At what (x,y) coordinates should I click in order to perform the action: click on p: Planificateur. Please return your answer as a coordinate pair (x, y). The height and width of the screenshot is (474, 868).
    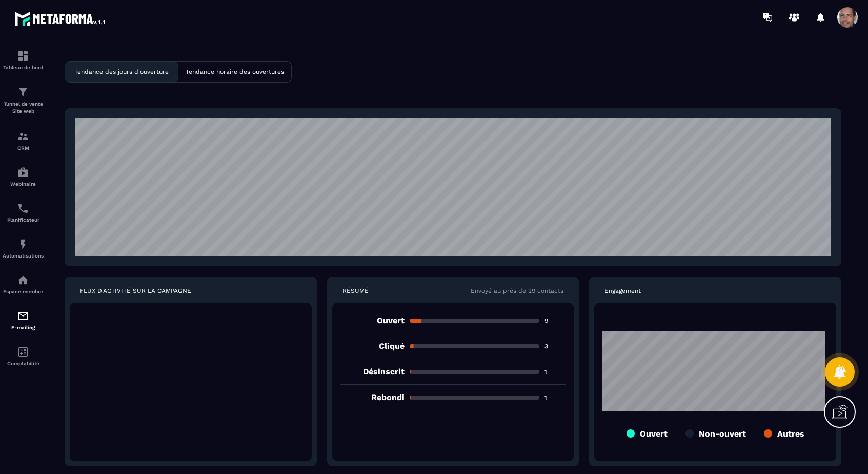
    Looking at the image, I should click on (23, 219).